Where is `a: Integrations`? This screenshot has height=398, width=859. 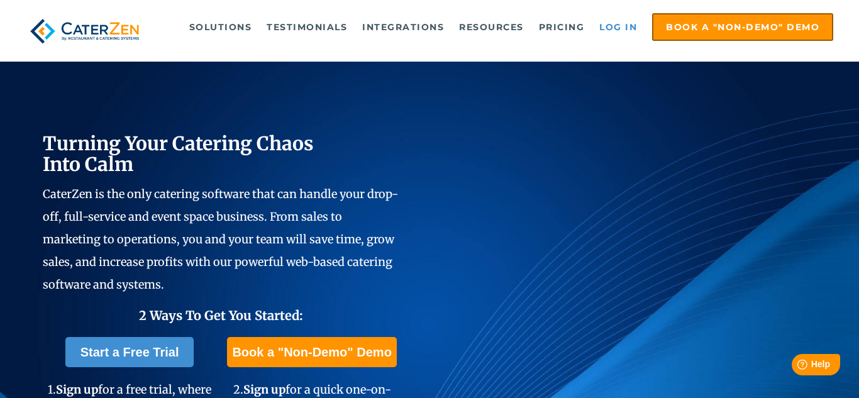 a: Integrations is located at coordinates (403, 27).